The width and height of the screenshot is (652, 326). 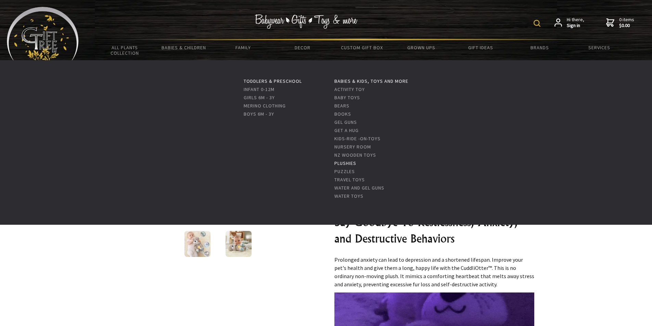 I want to click on strong: $0.00, so click(x=626, y=26).